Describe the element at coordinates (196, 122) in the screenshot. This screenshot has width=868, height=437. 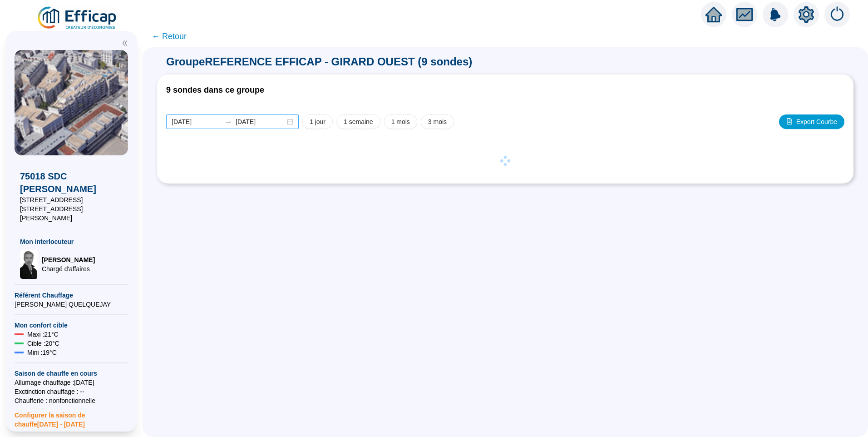
I see `input: Date de début` at that location.